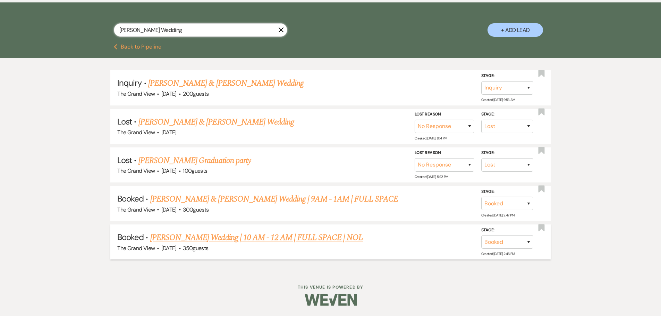 This screenshot has height=316, width=661. What do you see at coordinates (195, 171) in the screenshot?
I see `span: 100 guests` at bounding box center [195, 171].